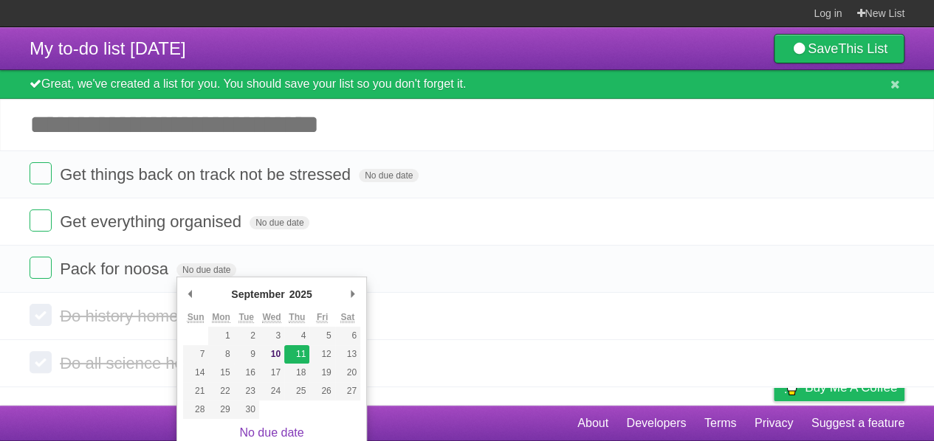  I want to click on button: 19, so click(322, 373).